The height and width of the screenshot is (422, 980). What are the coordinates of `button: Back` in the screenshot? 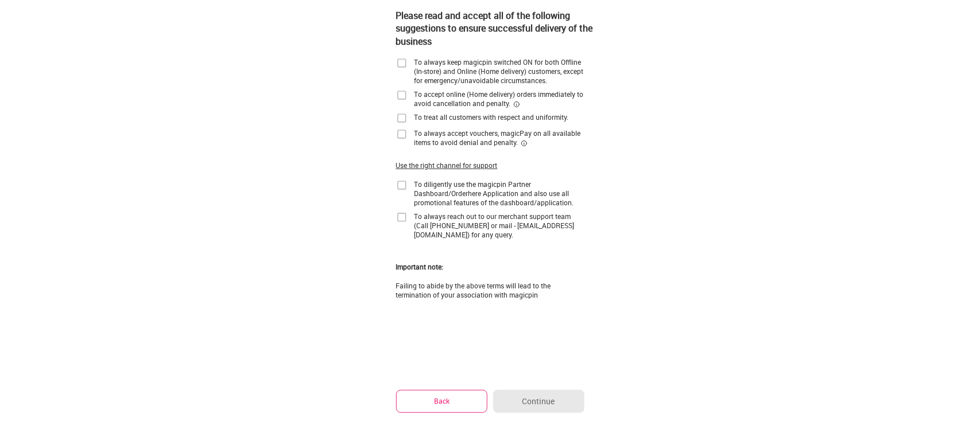 It's located at (442, 401).